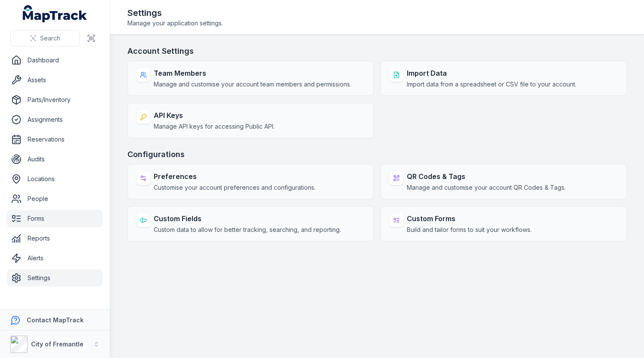  Describe the element at coordinates (492, 73) in the screenshot. I see `strong: Import Data` at that location.